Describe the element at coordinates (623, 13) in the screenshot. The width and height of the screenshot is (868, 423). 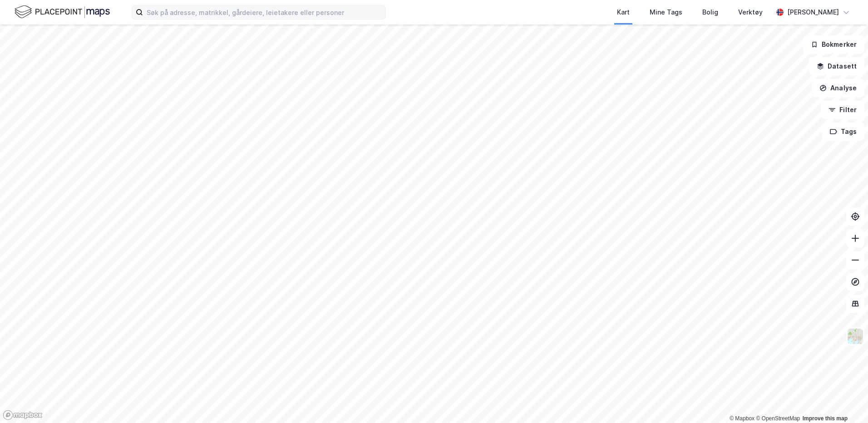
I see `div: Kart` at that location.